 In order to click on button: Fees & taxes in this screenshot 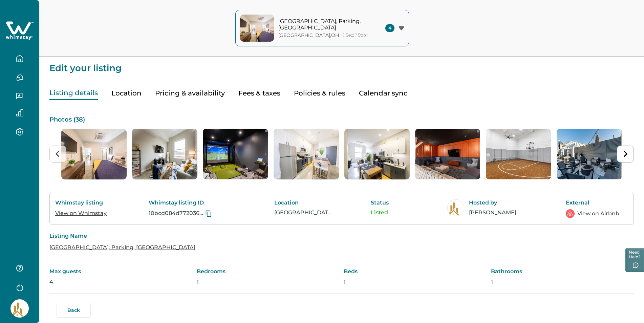, I will do `click(259, 93)`.